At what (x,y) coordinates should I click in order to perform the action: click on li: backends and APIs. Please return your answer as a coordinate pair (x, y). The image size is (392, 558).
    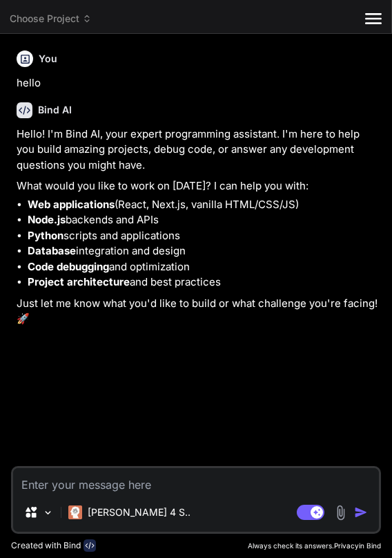
    Looking at the image, I should click on (203, 220).